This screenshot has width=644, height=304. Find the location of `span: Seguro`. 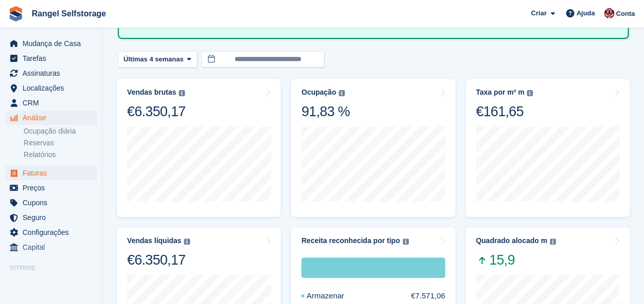

span: Seguro is located at coordinates (53, 217).